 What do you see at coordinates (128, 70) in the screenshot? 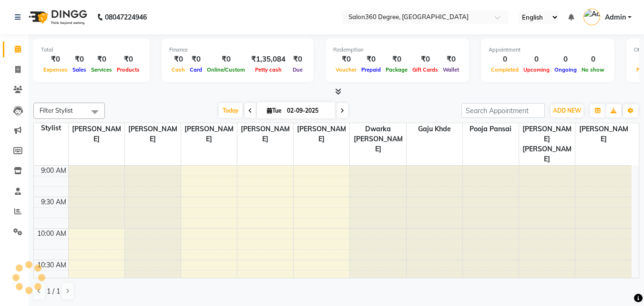
I see `span: Products` at bounding box center [128, 70].